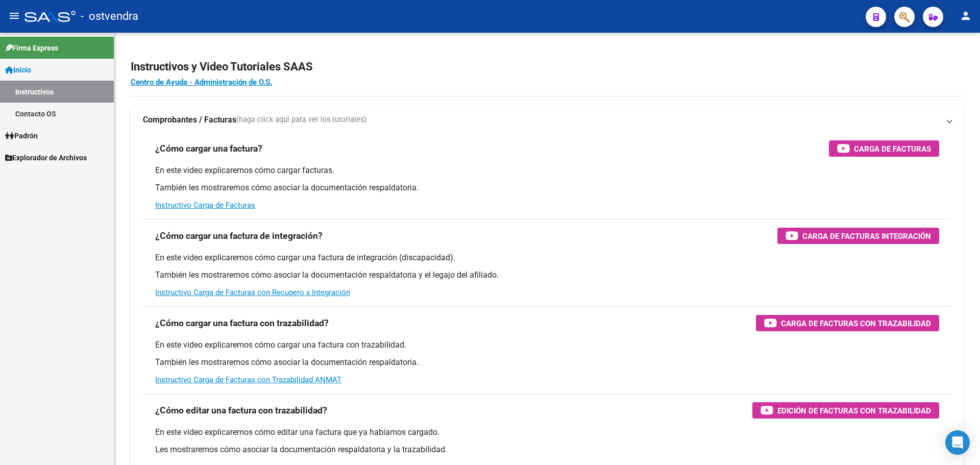 Image resolution: width=980 pixels, height=465 pixels. Describe the element at coordinates (857, 236) in the screenshot. I see `button: Carga de Facturas Integración` at that location.